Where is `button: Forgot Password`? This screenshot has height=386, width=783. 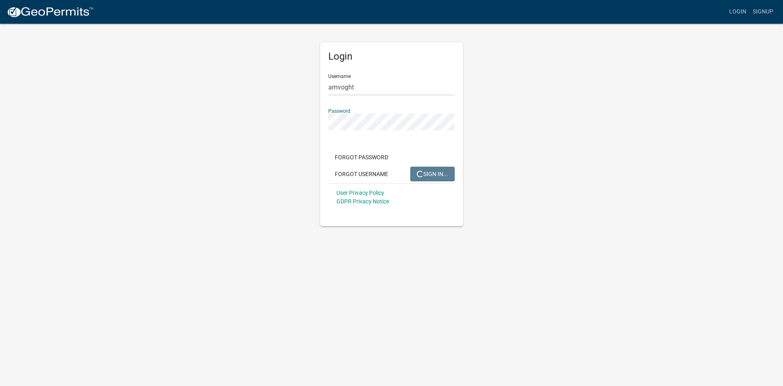 button: Forgot Password is located at coordinates (362, 157).